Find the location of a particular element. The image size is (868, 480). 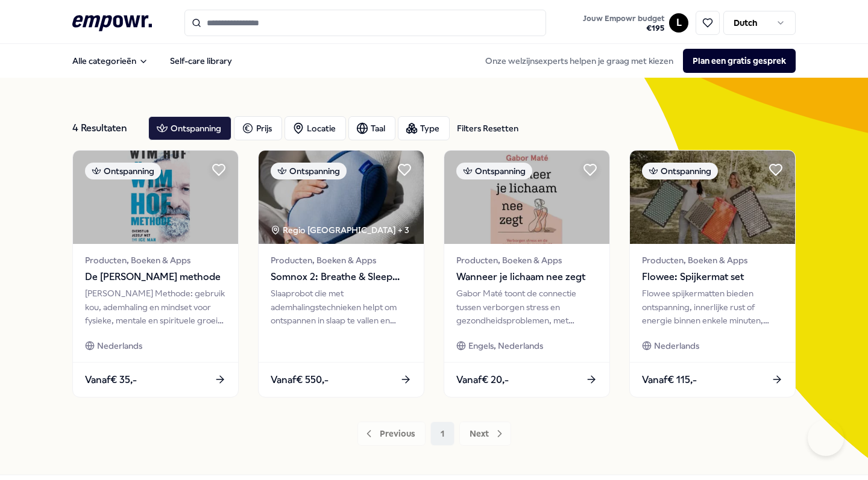

div: Slaaprobot die met ademhalingstechnieken helpt om ontspannen in slaap te vallen en verfrist wakke... is located at coordinates (341, 306).